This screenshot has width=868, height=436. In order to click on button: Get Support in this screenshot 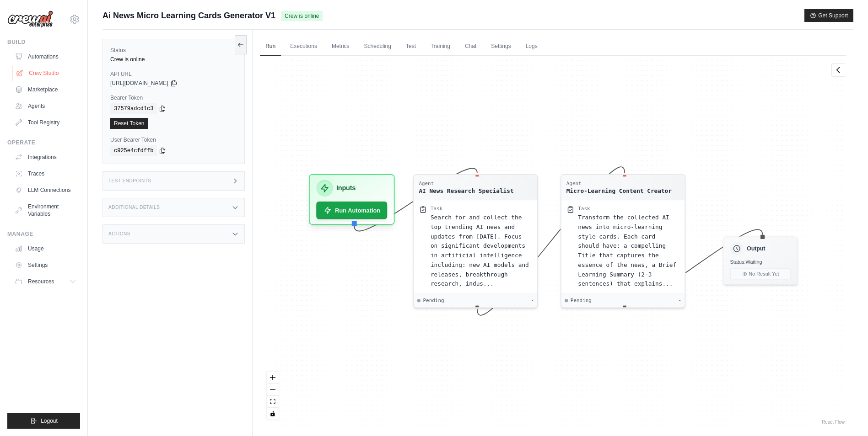, I will do `click(828, 16)`.